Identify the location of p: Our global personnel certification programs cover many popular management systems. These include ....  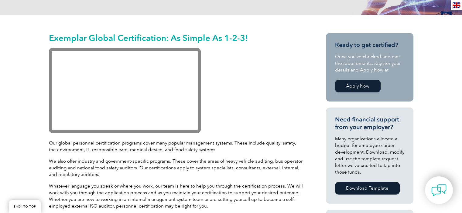
(176, 147).